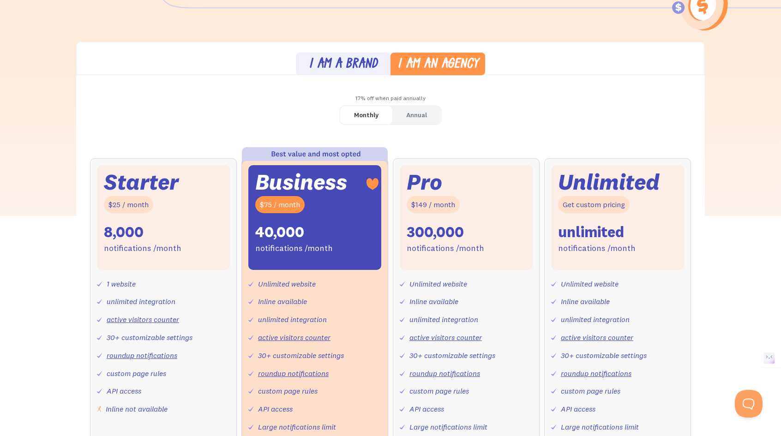 The width and height of the screenshot is (781, 436). Describe the element at coordinates (366, 115) in the screenshot. I see `div: Monthly` at that location.